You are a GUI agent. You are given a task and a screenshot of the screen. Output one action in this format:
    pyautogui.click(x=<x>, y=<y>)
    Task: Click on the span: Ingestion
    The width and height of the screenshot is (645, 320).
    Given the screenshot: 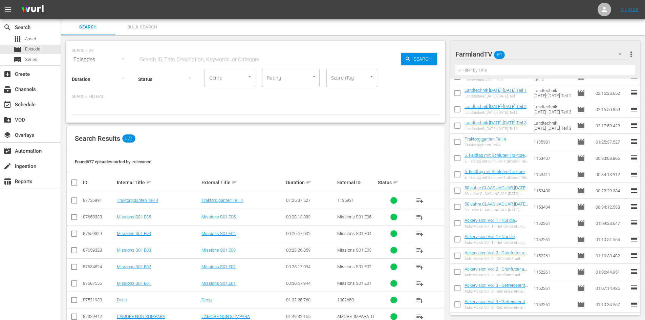 What is the action you would take?
    pyautogui.click(x=7, y=166)
    